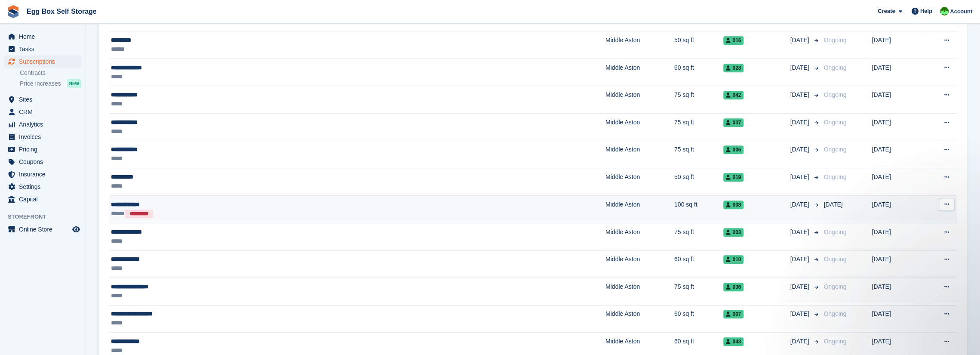 The height and width of the screenshot is (355, 980). I want to click on span: 010, so click(733, 259).